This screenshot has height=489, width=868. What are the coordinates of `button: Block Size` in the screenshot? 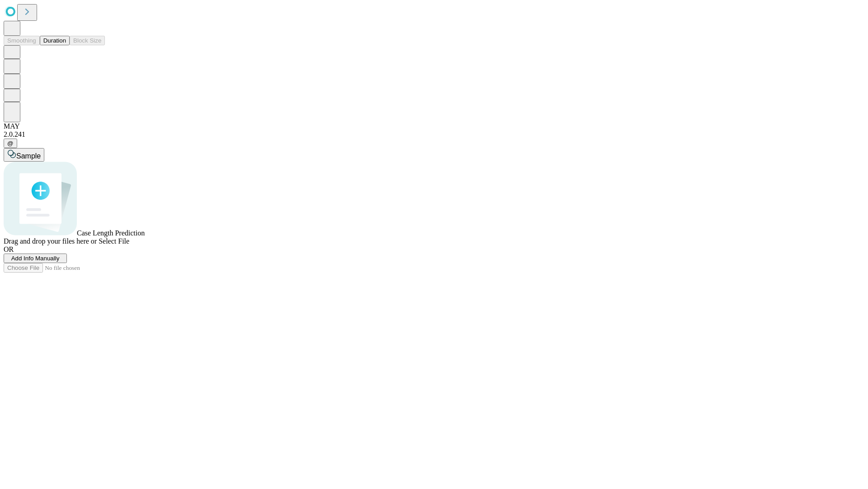 It's located at (87, 40).